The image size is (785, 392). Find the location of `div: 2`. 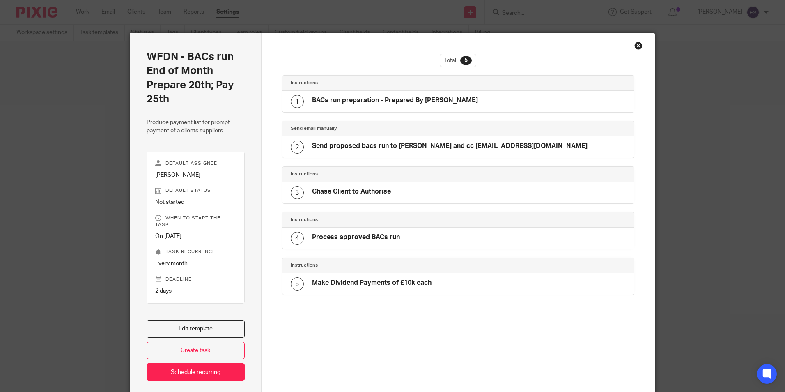

div: 2 is located at coordinates (297, 147).